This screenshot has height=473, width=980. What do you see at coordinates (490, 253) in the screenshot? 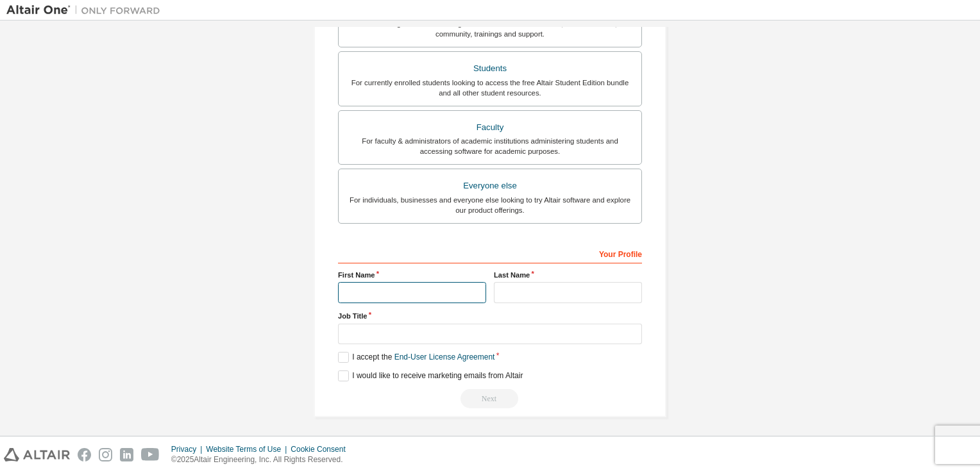
I see `div: Your Profile` at bounding box center [490, 253].